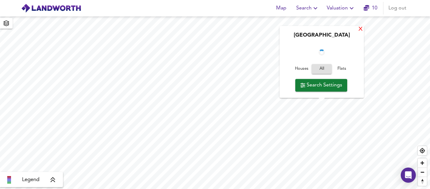 The width and height of the screenshot is (430, 189). Describe the element at coordinates (281, 8) in the screenshot. I see `span: Map` at that location.